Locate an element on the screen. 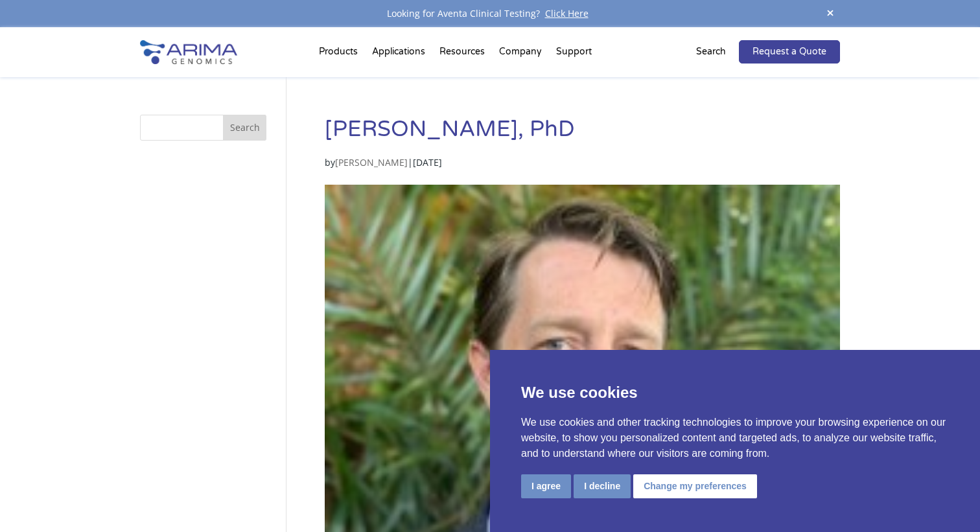 The width and height of the screenshot is (980, 532). button: Search is located at coordinates (245, 128).